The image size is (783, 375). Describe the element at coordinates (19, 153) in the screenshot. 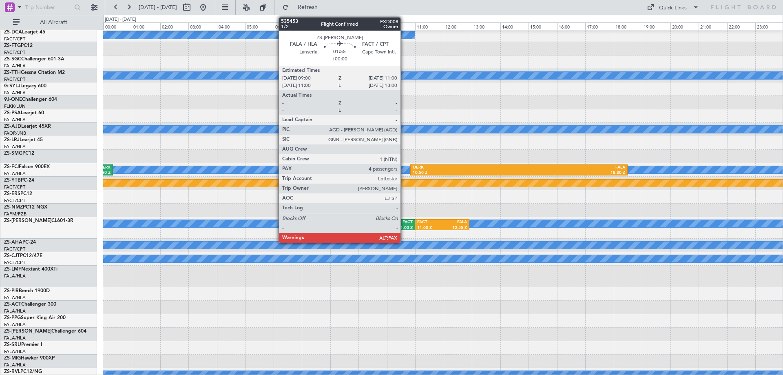

I see `a: ZS-SMGPC12` at that location.